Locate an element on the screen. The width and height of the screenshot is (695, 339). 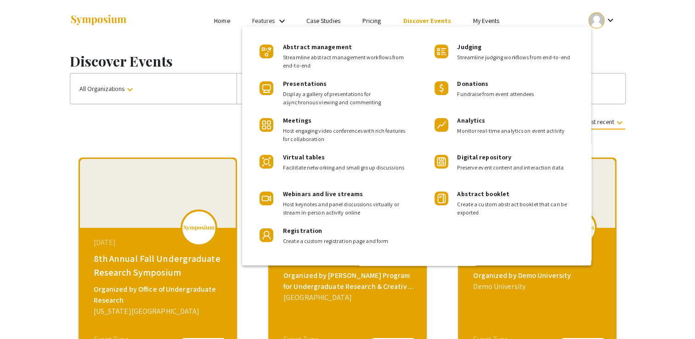
span: Fundraise from event attendees is located at coordinates (517, 94).